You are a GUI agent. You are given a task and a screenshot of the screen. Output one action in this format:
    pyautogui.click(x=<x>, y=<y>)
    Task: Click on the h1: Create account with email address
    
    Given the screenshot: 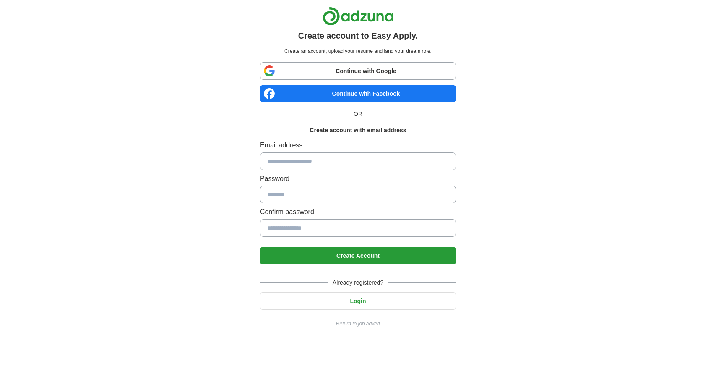 What is the action you would take?
    pyautogui.click(x=358, y=130)
    